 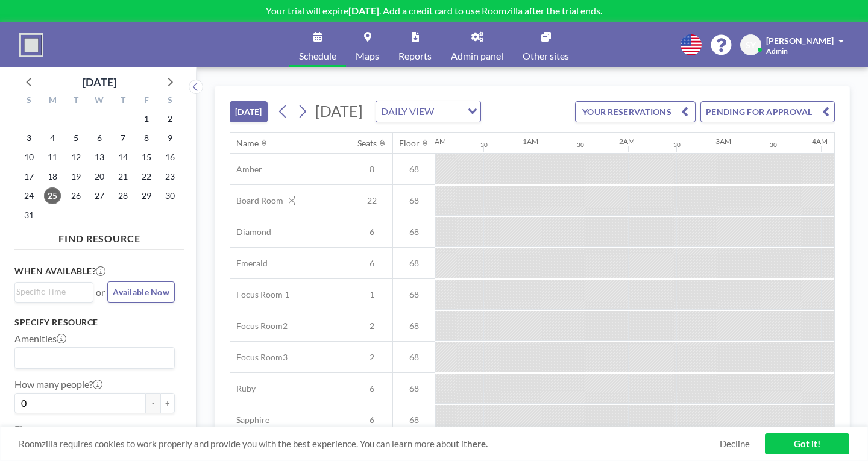 I want to click on button: PENDING FOR APPROVAL, so click(x=767, y=111).